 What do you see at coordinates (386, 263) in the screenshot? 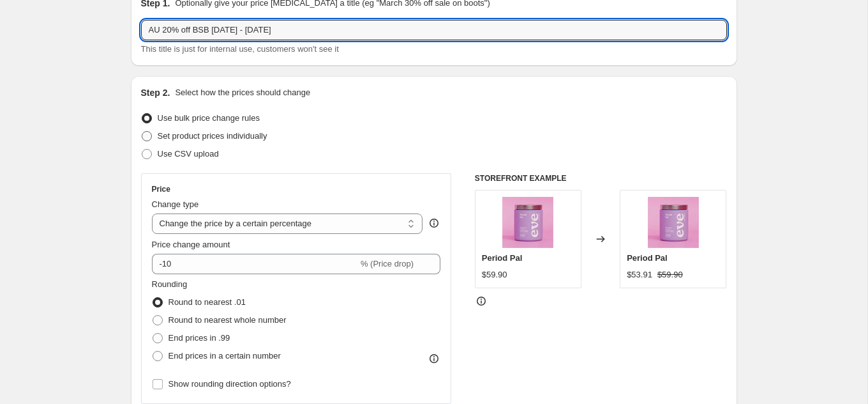
I see `span: % (Price drop)` at bounding box center [386, 263].